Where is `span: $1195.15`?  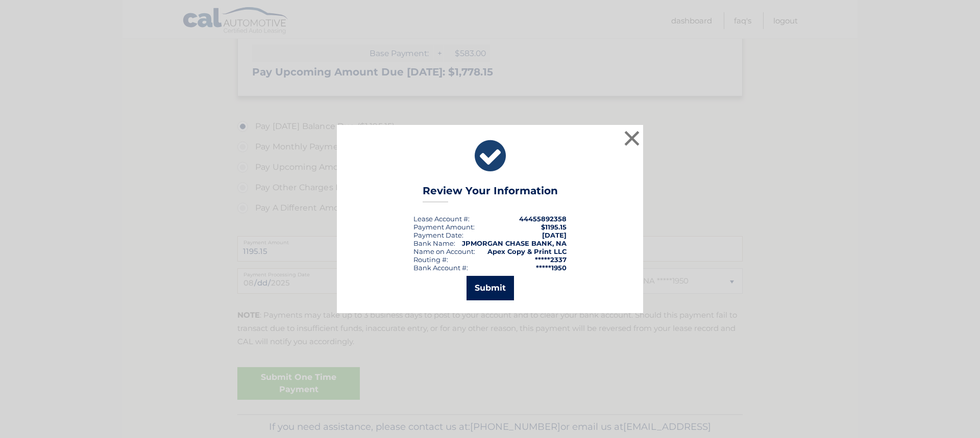
span: $1195.15 is located at coordinates (554, 227).